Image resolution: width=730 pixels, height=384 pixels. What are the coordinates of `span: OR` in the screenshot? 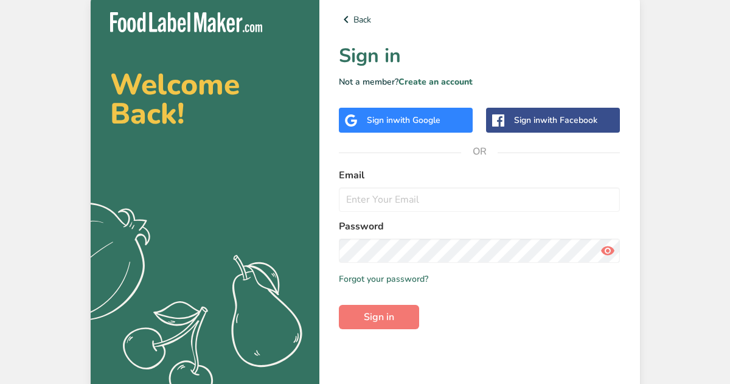 It's located at (479, 151).